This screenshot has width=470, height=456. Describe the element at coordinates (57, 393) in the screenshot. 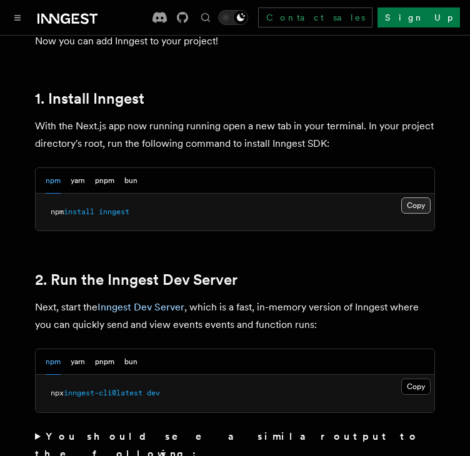

I see `span: npx` at that location.